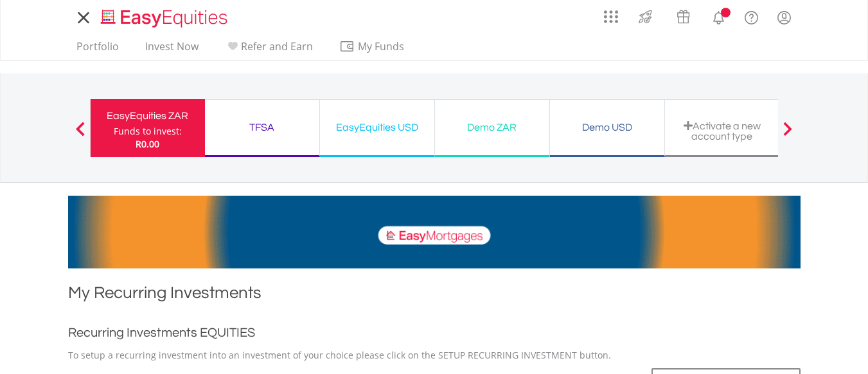 Image resolution: width=868 pixels, height=374 pixels. What do you see at coordinates (611, 17) in the screenshot?
I see `img: grid-menu-icon.svg` at bounding box center [611, 17].